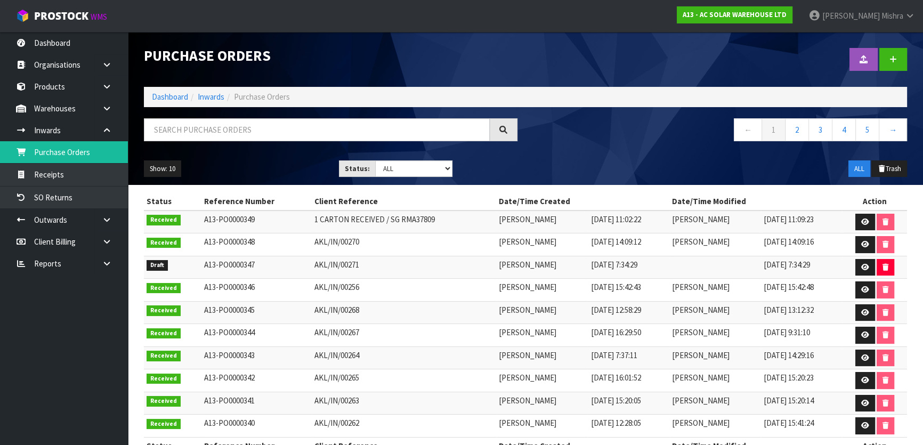 The width and height of the screenshot is (923, 445). Describe the element at coordinates (403, 426) in the screenshot. I see `td: AKL/IN/00262` at that location.